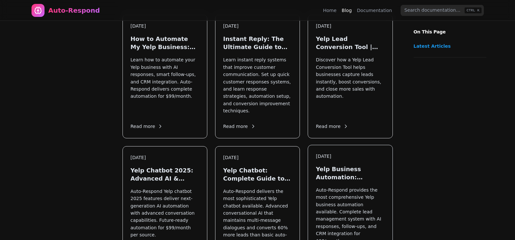  I want to click on h3: Yelp Lead Conversion Tool | Auto Respond, so click(350, 43).